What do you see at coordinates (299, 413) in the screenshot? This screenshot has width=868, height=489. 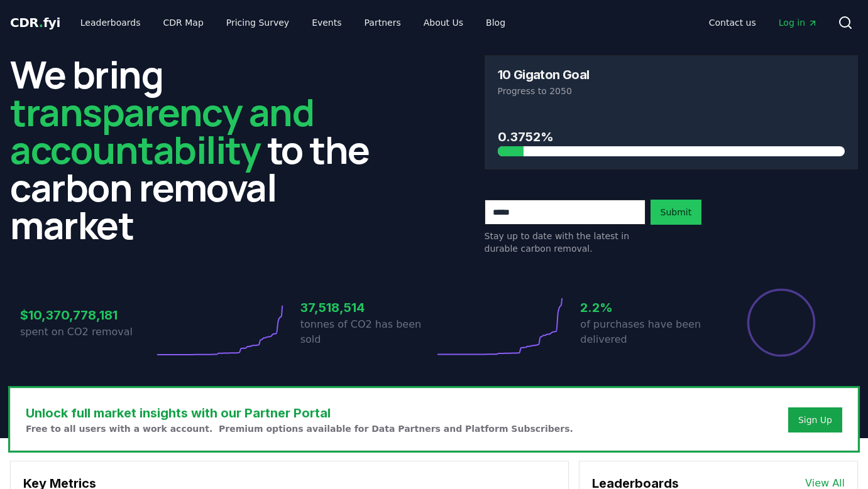 I see `h3: Unlock full market insights with our Partner Portal` at bounding box center [299, 413].